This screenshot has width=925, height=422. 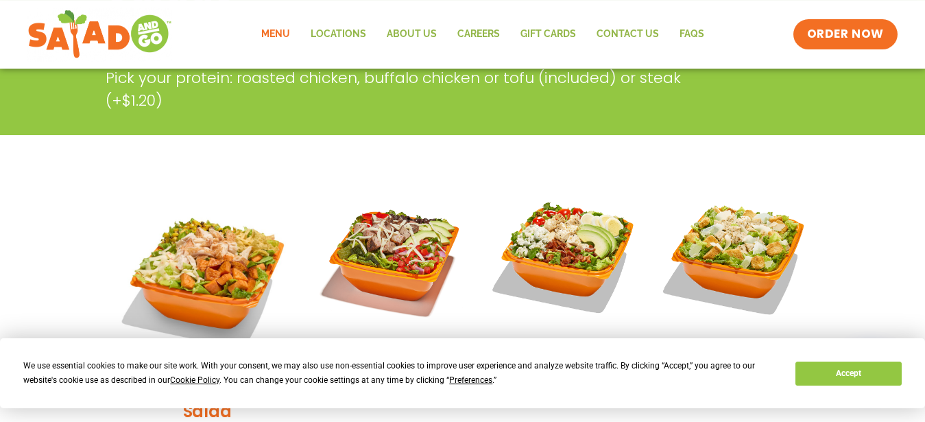 I want to click on a: Menu, so click(x=276, y=34).